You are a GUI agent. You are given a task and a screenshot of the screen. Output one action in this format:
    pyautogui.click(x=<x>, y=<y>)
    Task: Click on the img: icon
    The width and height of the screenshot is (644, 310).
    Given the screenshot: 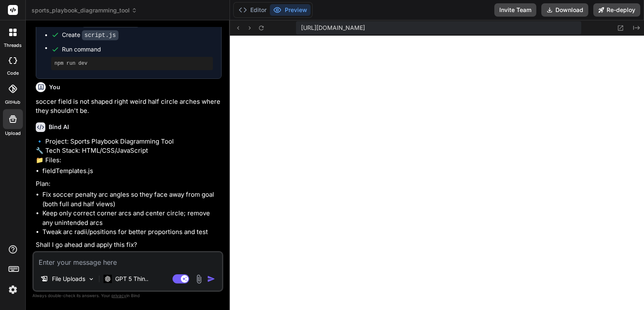 What is the action you would take?
    pyautogui.click(x=211, y=279)
    